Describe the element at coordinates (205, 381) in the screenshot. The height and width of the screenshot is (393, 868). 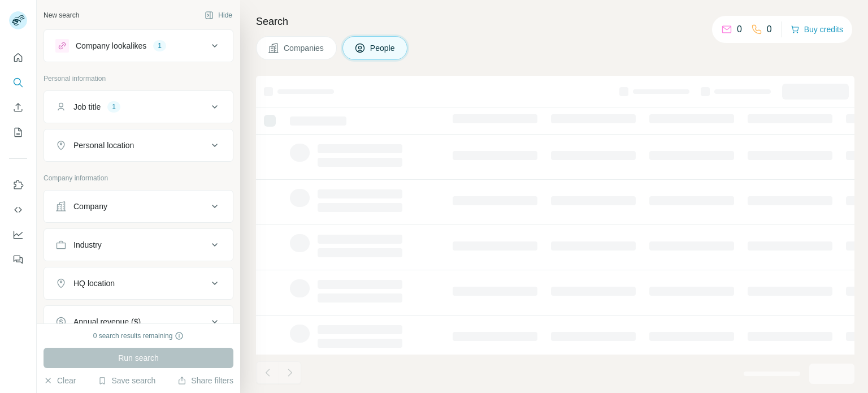
I see `button: Share filters` at that location.